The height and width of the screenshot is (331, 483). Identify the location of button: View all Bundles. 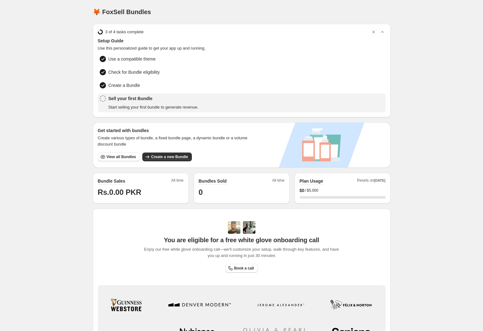
(119, 157).